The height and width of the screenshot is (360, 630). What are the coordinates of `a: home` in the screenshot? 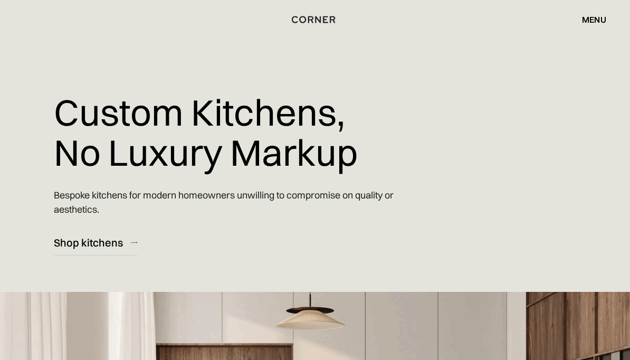 It's located at (315, 20).